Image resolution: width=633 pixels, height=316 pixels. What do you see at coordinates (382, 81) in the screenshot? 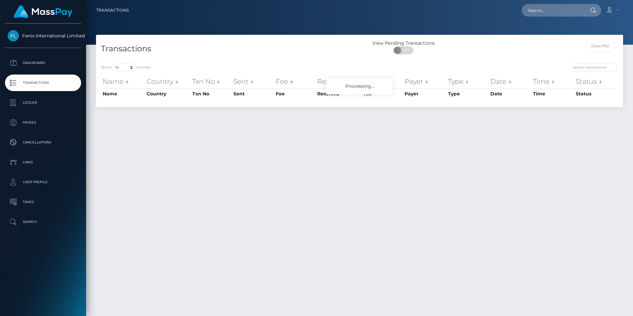
I see `th: F/X` at bounding box center [382, 81].